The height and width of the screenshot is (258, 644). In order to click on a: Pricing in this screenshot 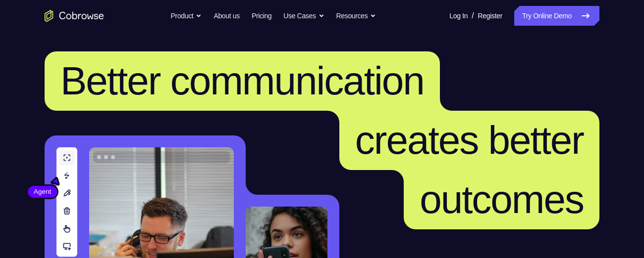, I will do `click(261, 16)`.